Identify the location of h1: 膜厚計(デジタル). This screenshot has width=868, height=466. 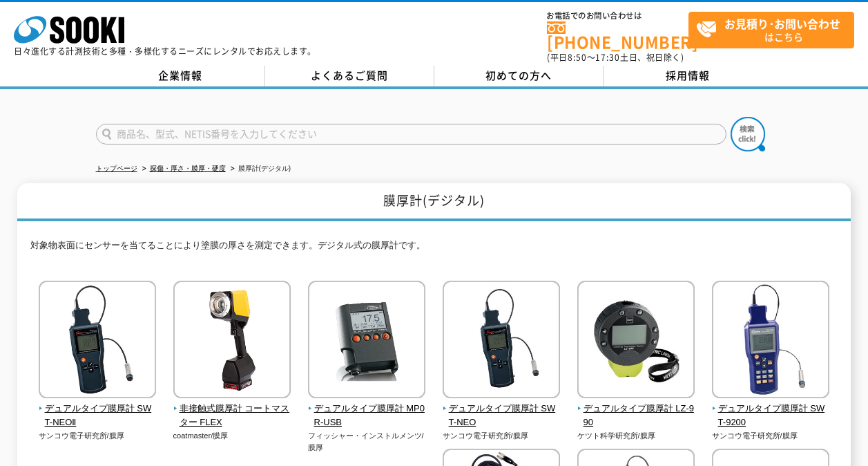
(434, 202).